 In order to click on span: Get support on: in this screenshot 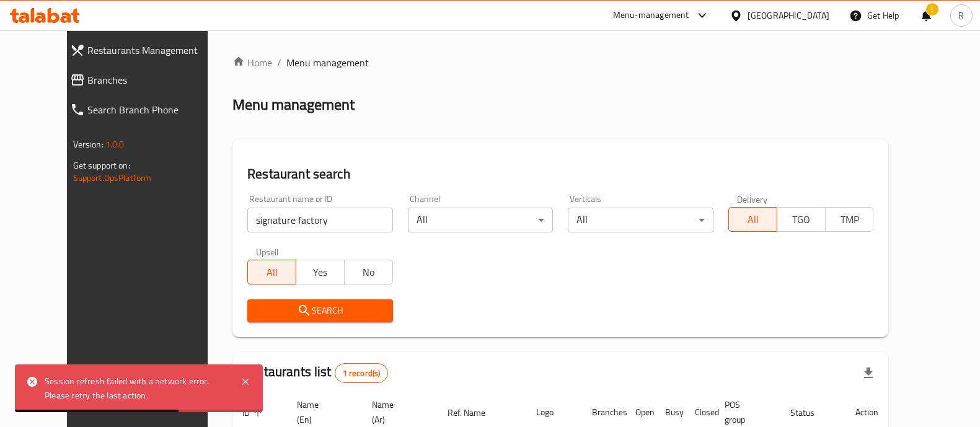, I will do `click(102, 166)`.